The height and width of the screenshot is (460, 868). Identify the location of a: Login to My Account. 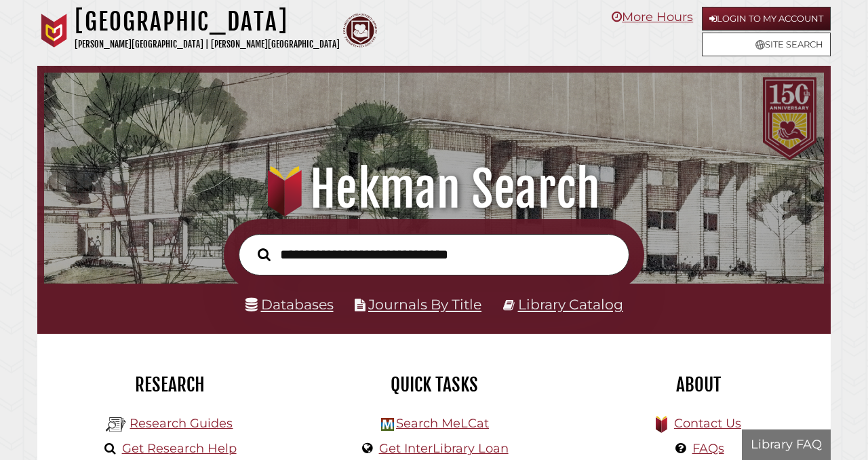
(766, 18).